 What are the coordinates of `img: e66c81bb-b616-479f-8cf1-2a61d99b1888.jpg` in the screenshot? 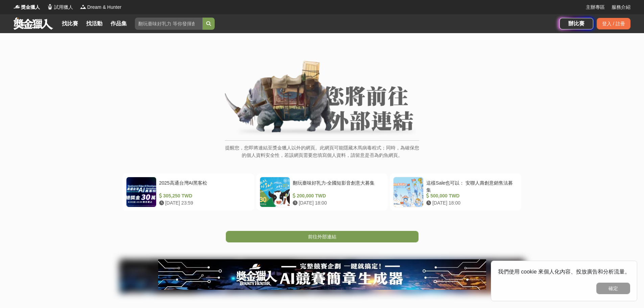 It's located at (322, 275).